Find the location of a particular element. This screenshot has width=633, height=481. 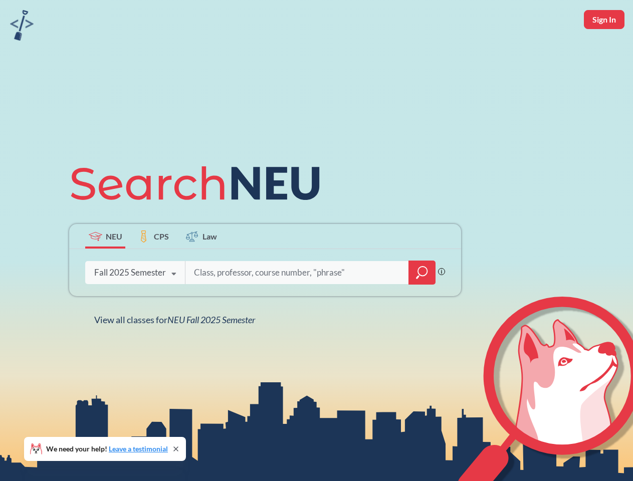

div: Fall 2025 Semester is located at coordinates (130, 273).